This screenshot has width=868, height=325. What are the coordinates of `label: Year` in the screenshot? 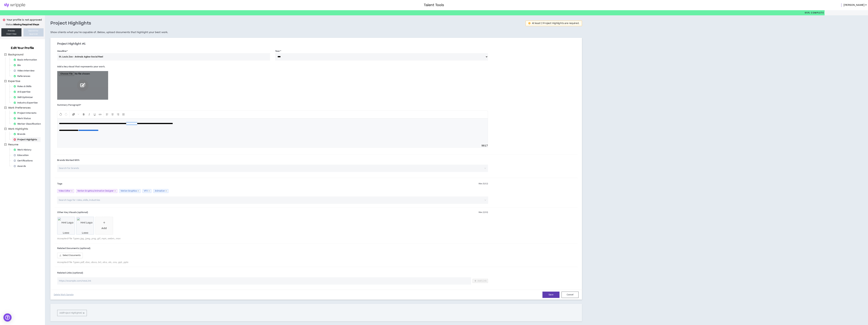 It's located at (278, 51).